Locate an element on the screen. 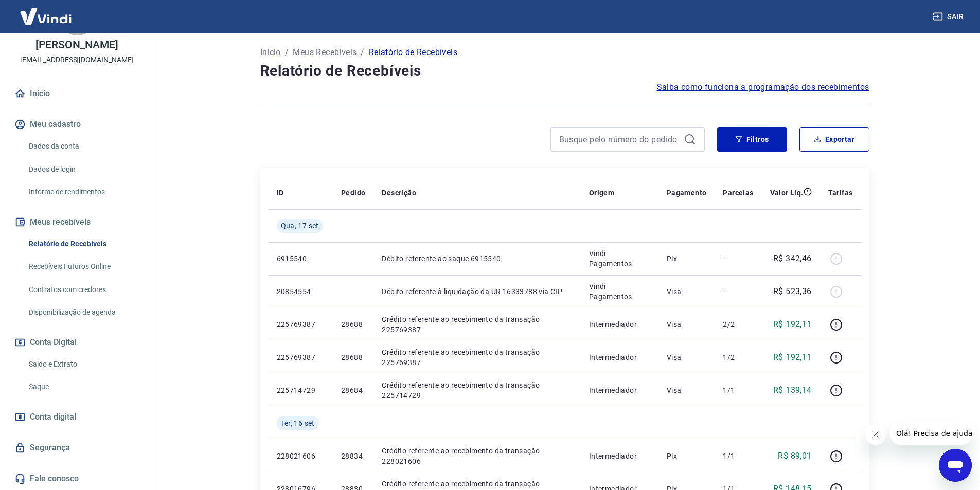 The image size is (980, 490). p: 2/2 is located at coordinates (738, 325).